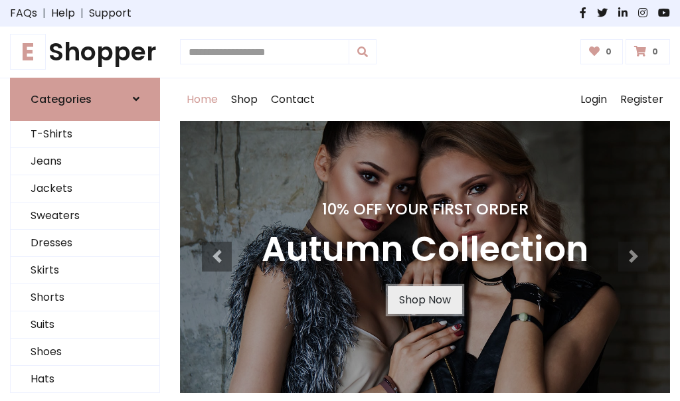 This screenshot has width=680, height=401. Describe the element at coordinates (85, 188) in the screenshot. I see `a: Jackets` at that location.